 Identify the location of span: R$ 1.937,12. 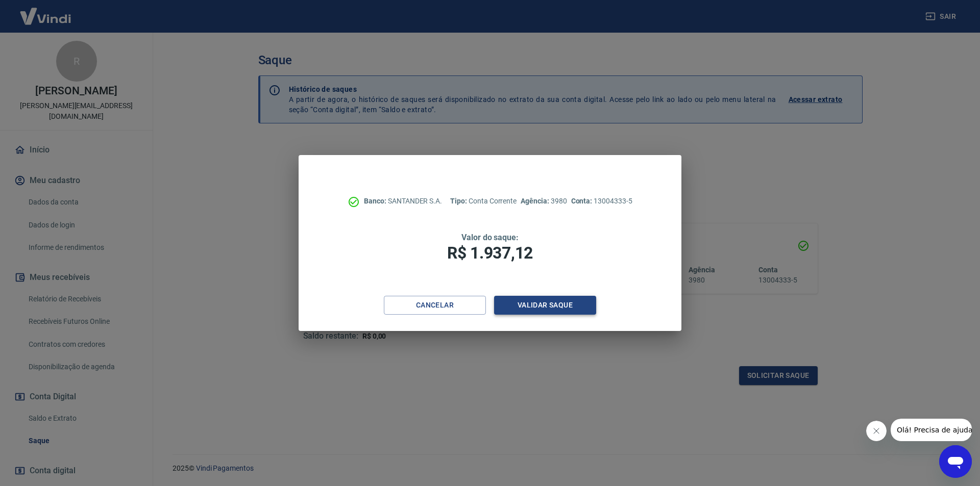
(490, 253).